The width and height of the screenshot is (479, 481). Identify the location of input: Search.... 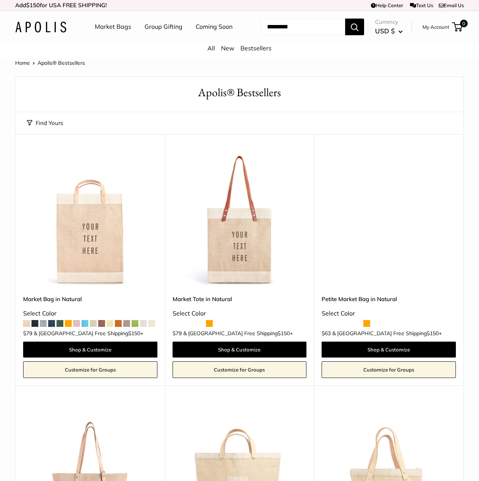
(303, 27).